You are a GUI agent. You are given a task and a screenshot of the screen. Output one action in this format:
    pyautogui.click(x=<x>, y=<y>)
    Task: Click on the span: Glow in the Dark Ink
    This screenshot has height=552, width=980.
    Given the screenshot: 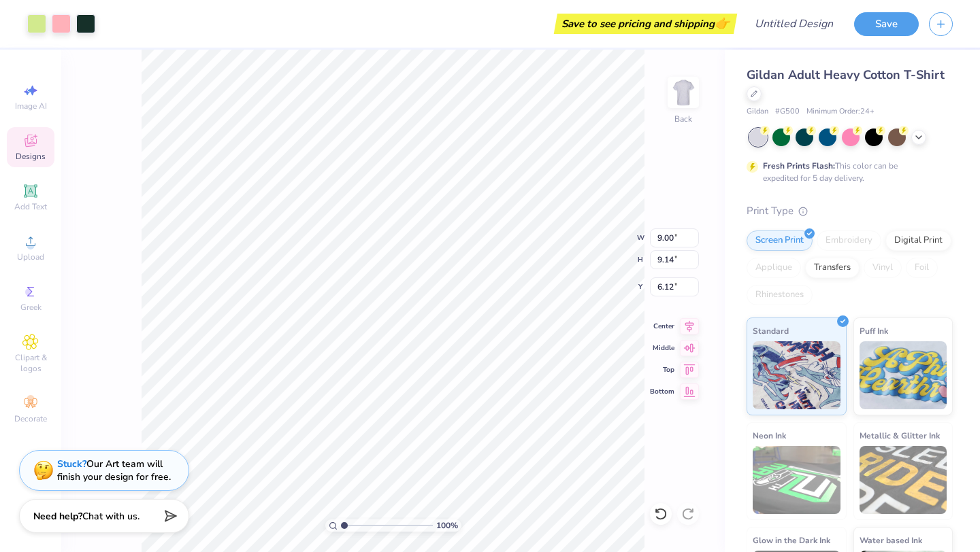 What is the action you would take?
    pyautogui.click(x=791, y=540)
    